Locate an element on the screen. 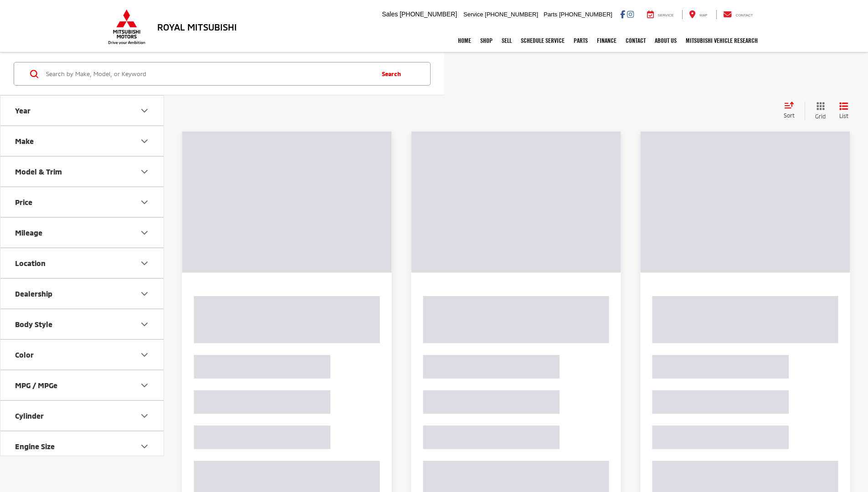 The width and height of the screenshot is (868, 492). button: Select sort value is located at coordinates (792, 110).